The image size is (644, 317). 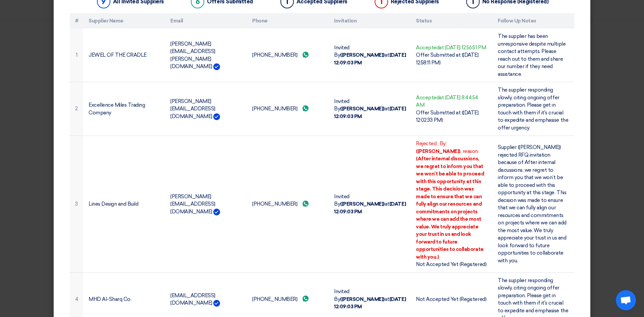 What do you see at coordinates (426, 144) in the screenshot?
I see `span: Rejected` at bounding box center [426, 144].